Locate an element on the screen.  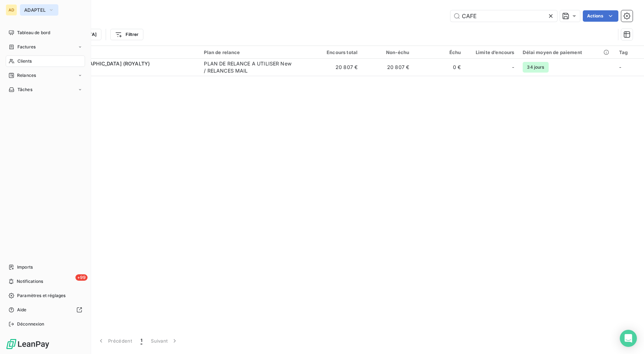
div: Non-échu is located at coordinates (387, 53).